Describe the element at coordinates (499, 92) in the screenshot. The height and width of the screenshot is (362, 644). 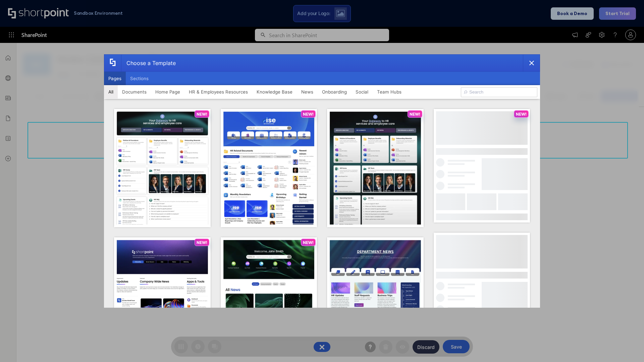
I see `input: Search` at that location.